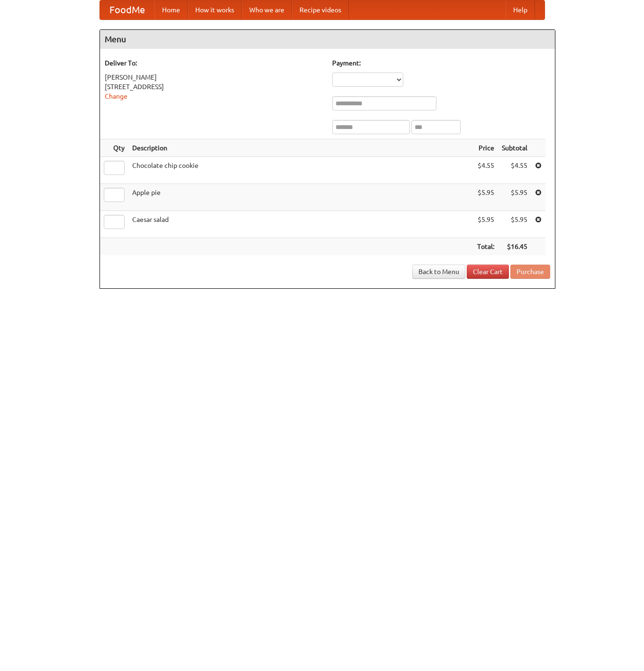 The image size is (644, 671). I want to click on h5: Deliver To:, so click(214, 64).